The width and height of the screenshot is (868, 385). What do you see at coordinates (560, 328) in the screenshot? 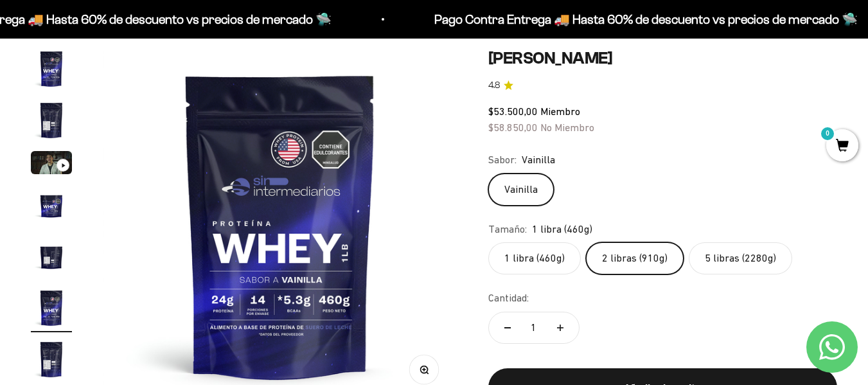
I see `button: Aumentar cantidad` at bounding box center [560, 328].